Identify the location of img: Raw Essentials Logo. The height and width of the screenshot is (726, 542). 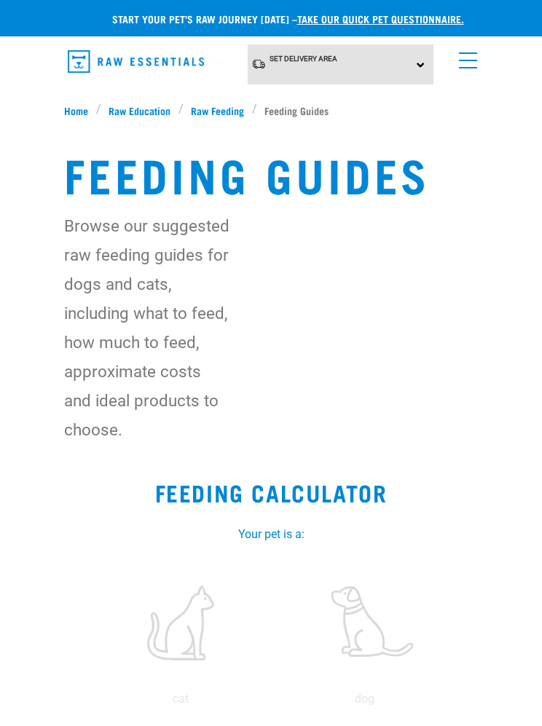
(136, 61).